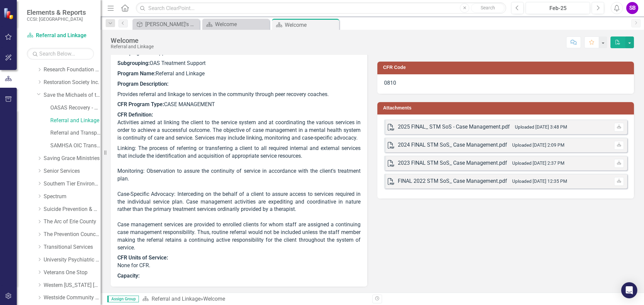  I want to click on strong: Subgrouping:, so click(133, 63).